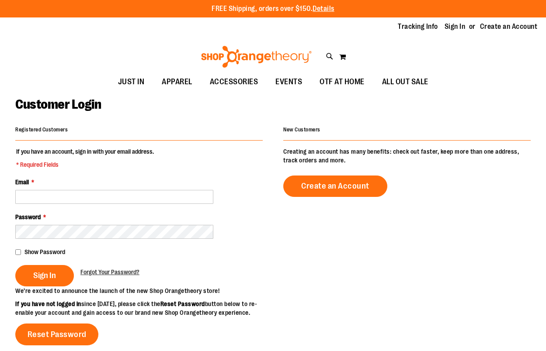  Describe the element at coordinates (302, 130) in the screenshot. I see `strong: New Customers` at that location.